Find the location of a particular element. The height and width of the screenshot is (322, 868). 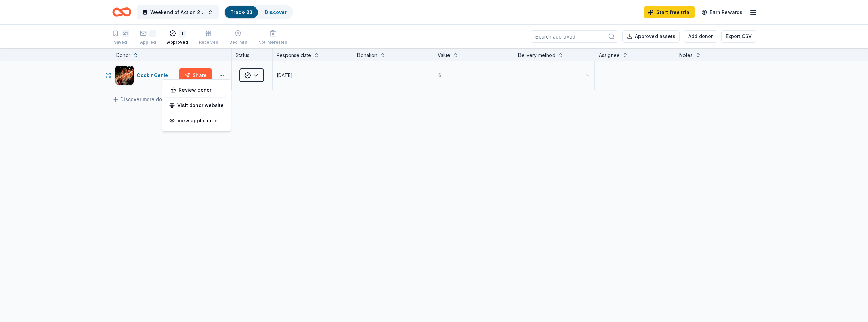

div: Assignee is located at coordinates (609, 55).